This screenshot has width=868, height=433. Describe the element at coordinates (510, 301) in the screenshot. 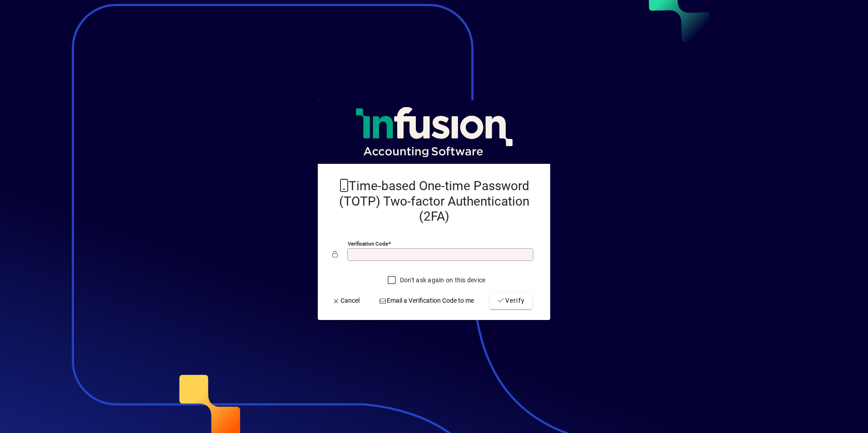

I see `button: Verify` at that location.